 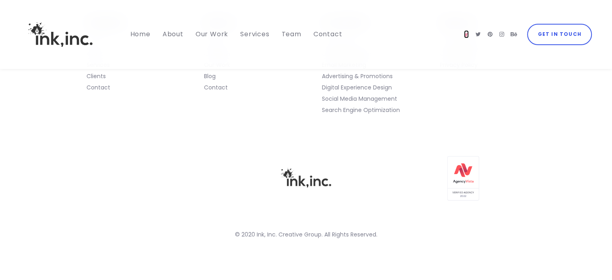 What do you see at coordinates (365, 76) in the screenshot?
I see `a: Advertising & Promotions` at bounding box center [365, 76].